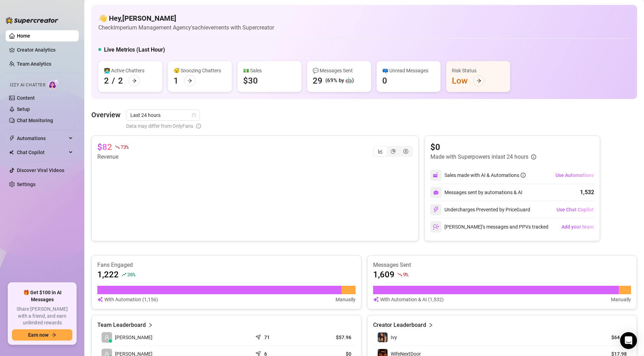 The image size is (644, 356). I want to click on article: Creator Leaderboard, so click(399, 325).